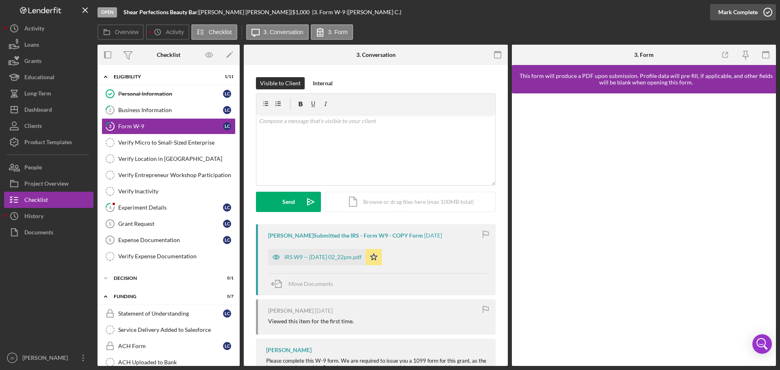  What do you see at coordinates (177, 175) in the screenshot?
I see `div: Verify Entrepreneur Workshop Participation` at bounding box center [177, 175].